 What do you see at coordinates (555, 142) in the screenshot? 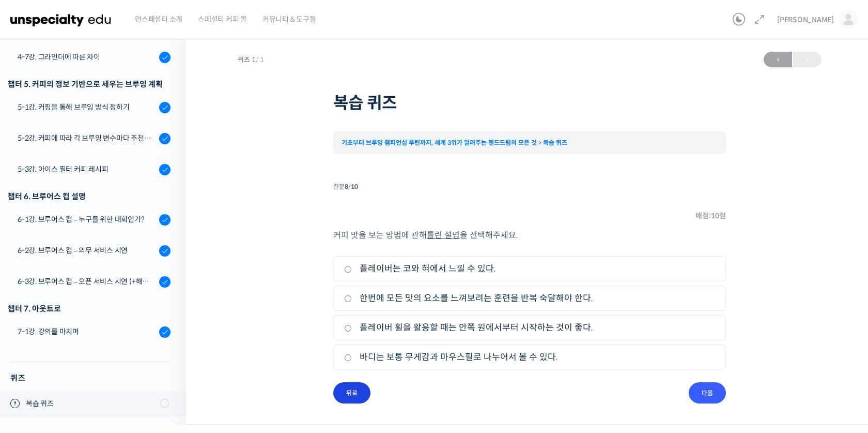
I see `a: 복습 퀴즈` at bounding box center [555, 142].